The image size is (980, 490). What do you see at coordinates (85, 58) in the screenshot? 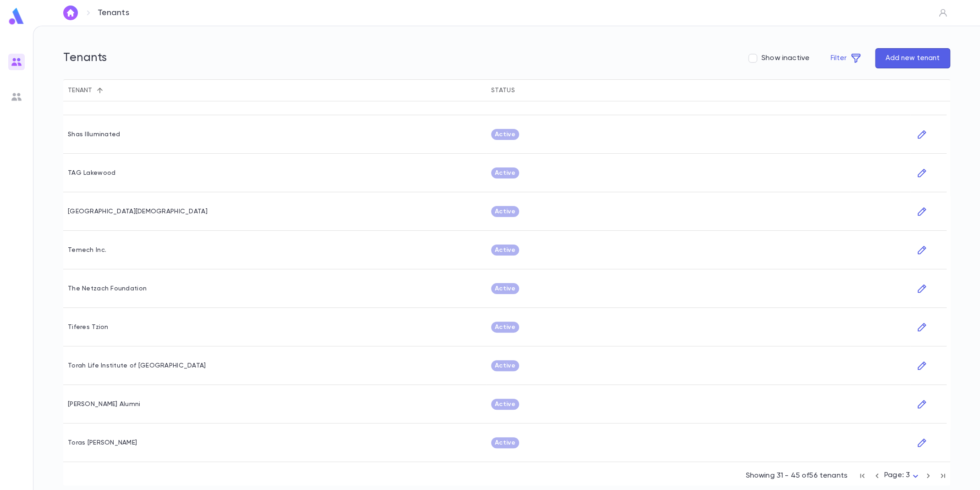
I see `h5: Tenants` at bounding box center [85, 58].